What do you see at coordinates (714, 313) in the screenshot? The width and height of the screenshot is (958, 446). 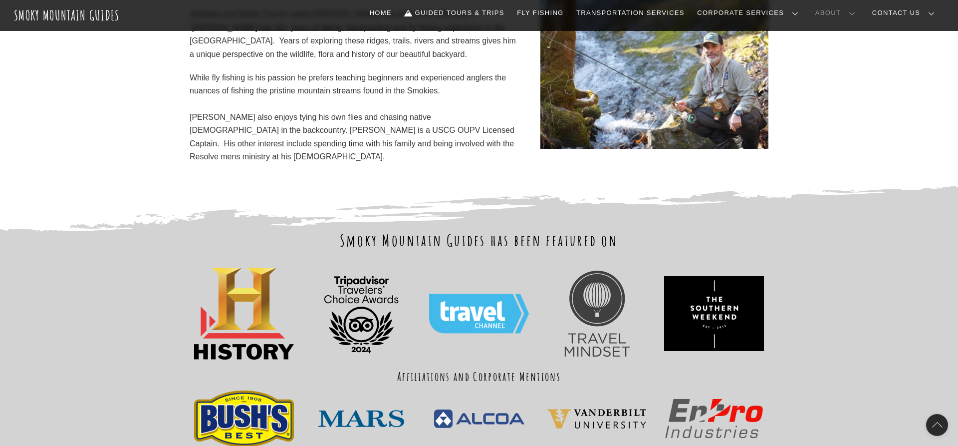 I see `img: ece09f7c36744c8fa1a1437cfc0e485a-hd` at bounding box center [714, 313].